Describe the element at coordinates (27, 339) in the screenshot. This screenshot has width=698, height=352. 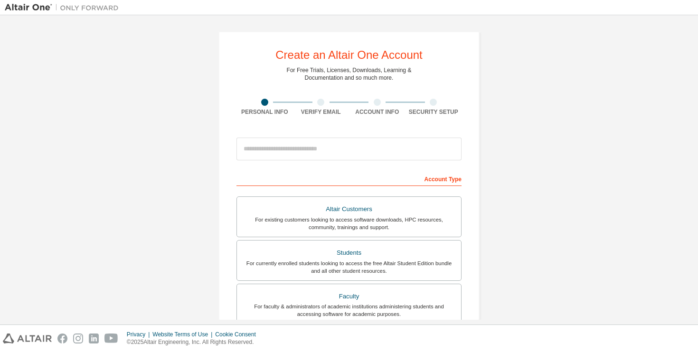
I see `img: altair_logo.svg` at that location.